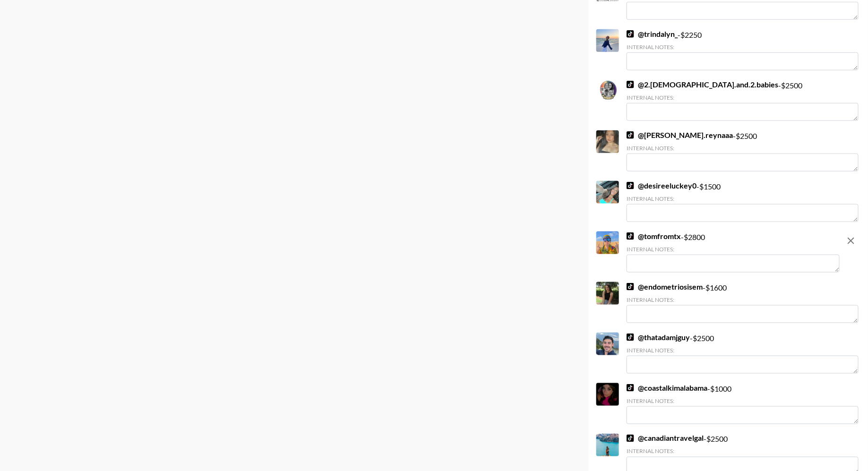  What do you see at coordinates (742, 50) in the screenshot?
I see `div: - $ 2250` at bounding box center [742, 50].